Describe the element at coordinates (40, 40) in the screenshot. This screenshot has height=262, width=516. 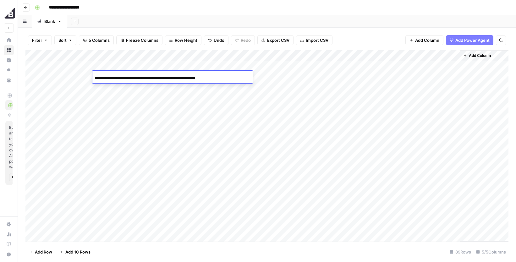
I see `button: Filter` at that location.